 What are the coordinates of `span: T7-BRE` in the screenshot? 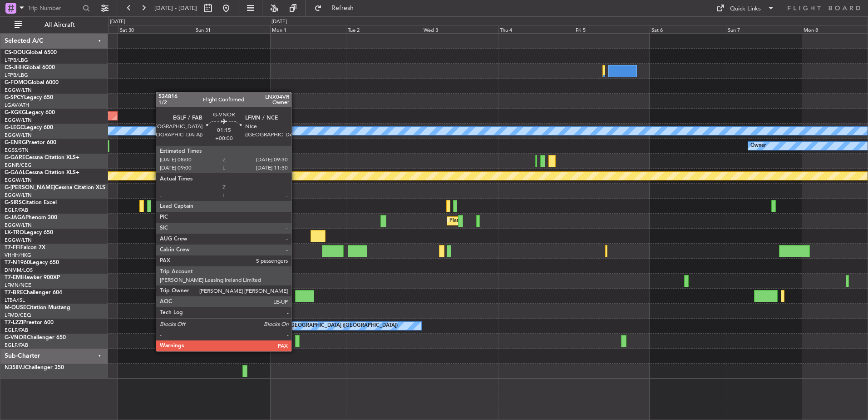 It's located at (14, 293).